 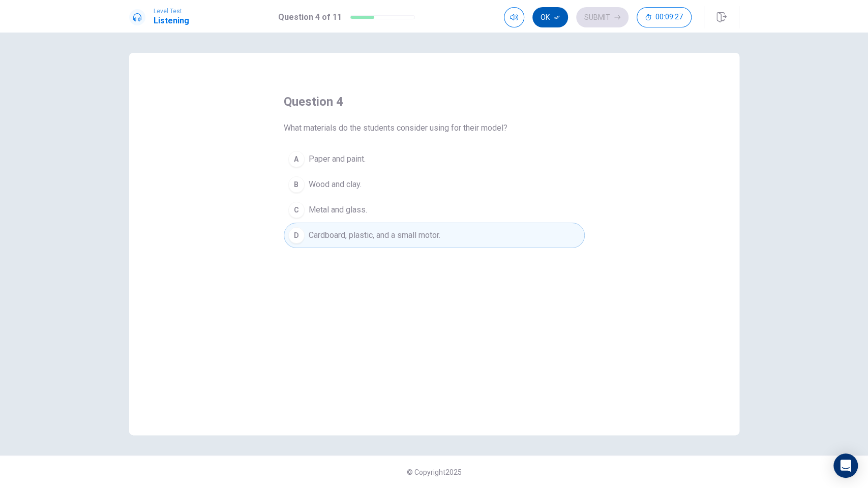 I want to click on span: What materials do the students consider using for their model?, so click(x=396, y=128).